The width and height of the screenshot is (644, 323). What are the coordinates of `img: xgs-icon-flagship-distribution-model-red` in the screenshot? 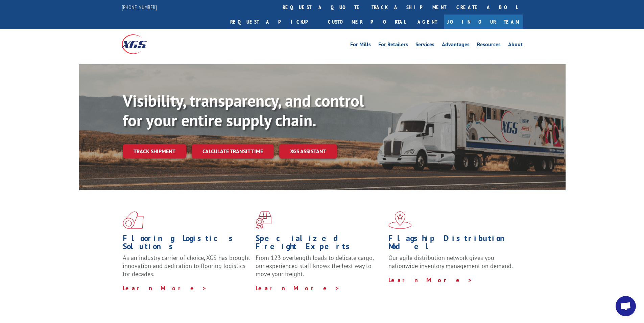 It's located at (400, 220).